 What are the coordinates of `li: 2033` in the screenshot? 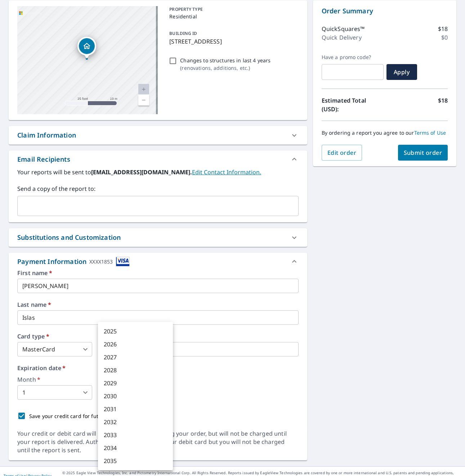 It's located at (135, 435).